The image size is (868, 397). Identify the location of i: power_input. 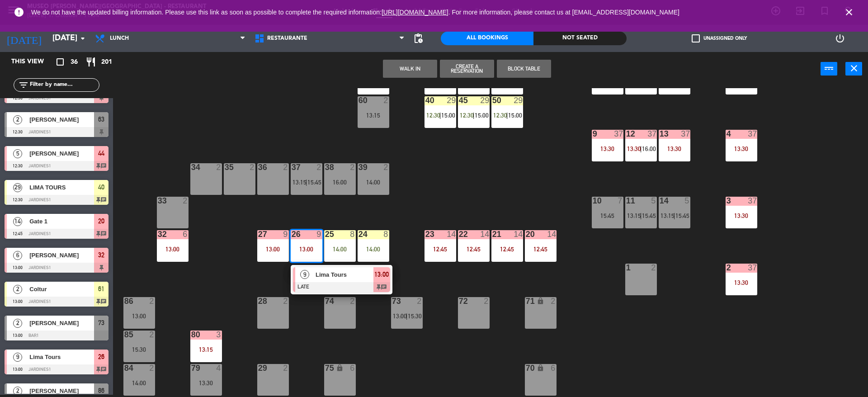
(829, 68).